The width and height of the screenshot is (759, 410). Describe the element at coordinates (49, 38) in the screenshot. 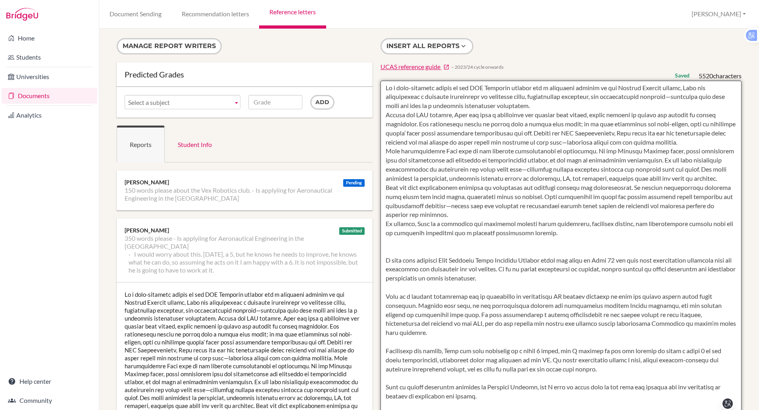

I see `a: Home` at that location.